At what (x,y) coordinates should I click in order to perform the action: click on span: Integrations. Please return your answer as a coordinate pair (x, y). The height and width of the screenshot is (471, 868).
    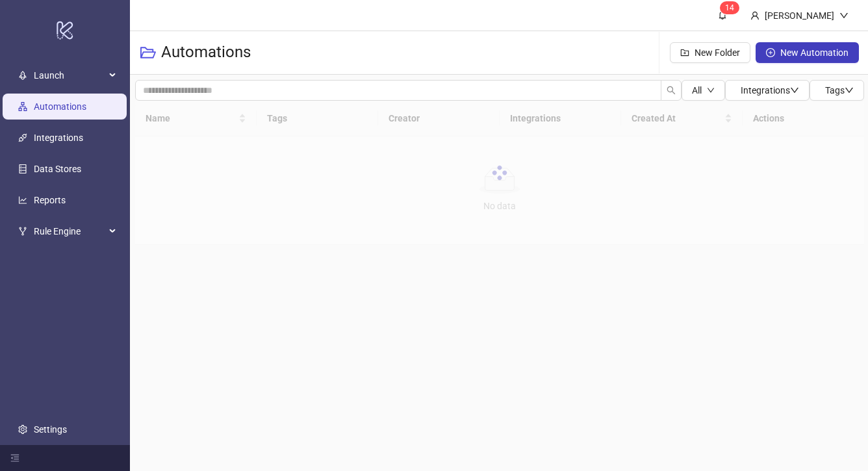
    Looking at the image, I should click on (770, 90).